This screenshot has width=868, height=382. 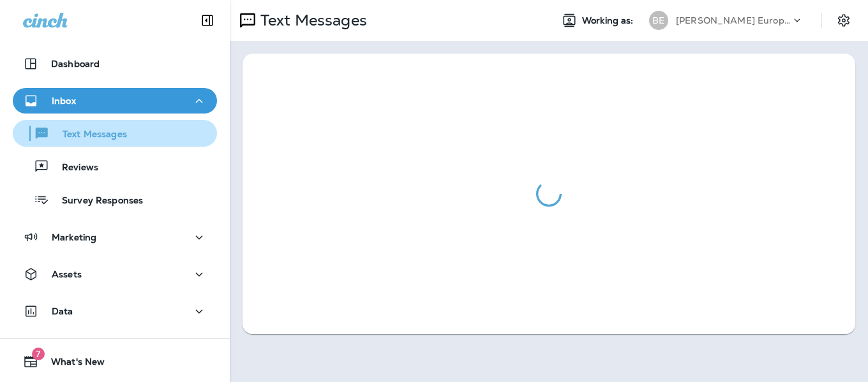 What do you see at coordinates (844, 20) in the screenshot?
I see `button: Settings` at bounding box center [844, 20].